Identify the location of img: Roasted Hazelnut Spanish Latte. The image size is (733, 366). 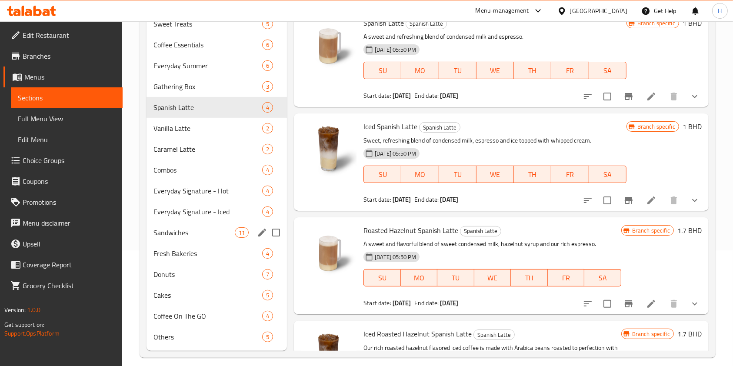
(329, 252).